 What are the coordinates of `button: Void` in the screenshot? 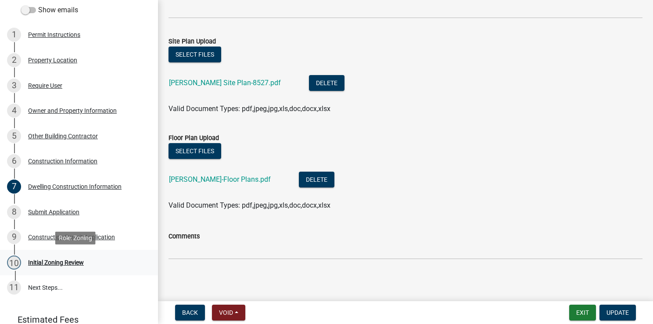 It's located at (229, 313).